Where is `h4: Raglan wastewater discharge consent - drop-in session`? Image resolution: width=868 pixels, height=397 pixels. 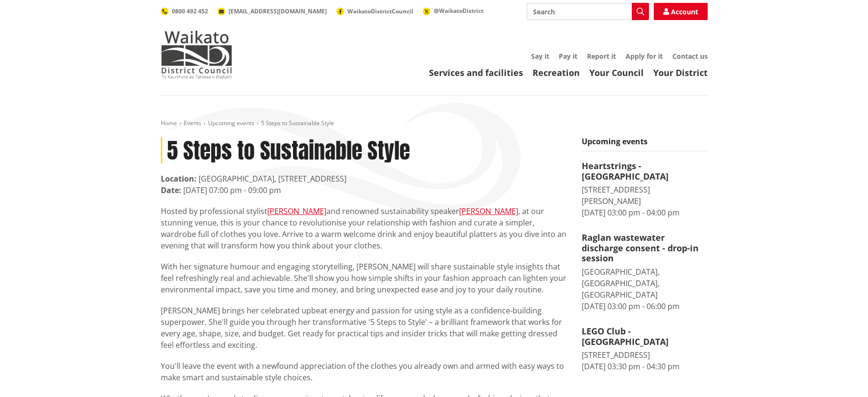 h4: Raglan wastewater discharge consent - drop-in session is located at coordinates (645, 248).